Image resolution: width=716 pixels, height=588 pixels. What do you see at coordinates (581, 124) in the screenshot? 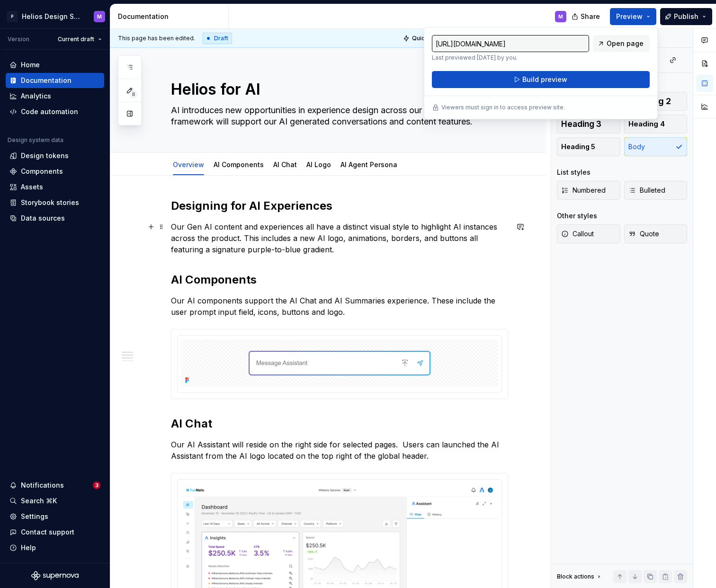
I see `span: Heading 3` at bounding box center [581, 124].